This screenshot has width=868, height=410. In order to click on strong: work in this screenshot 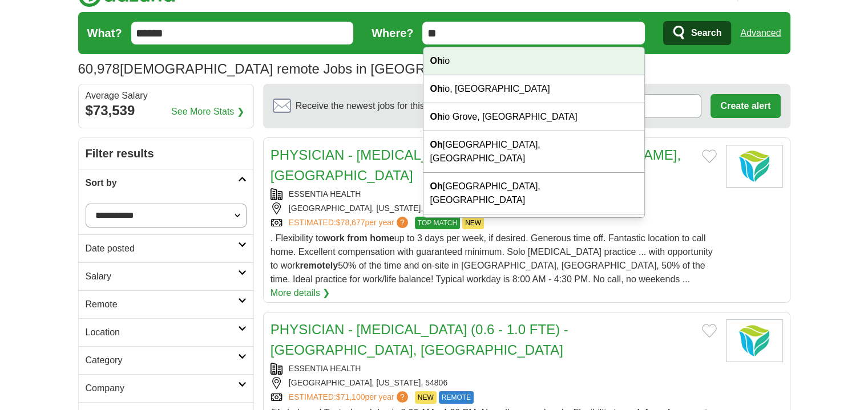, I will do `click(333, 238)`.